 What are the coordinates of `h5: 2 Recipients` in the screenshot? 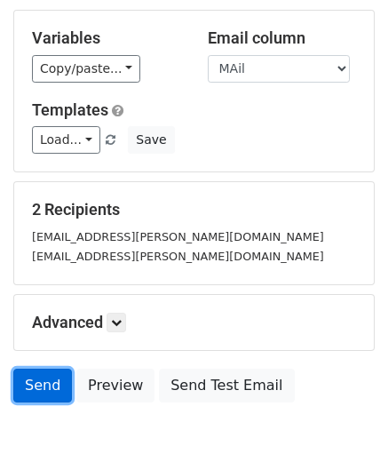 It's located at (194, 209).